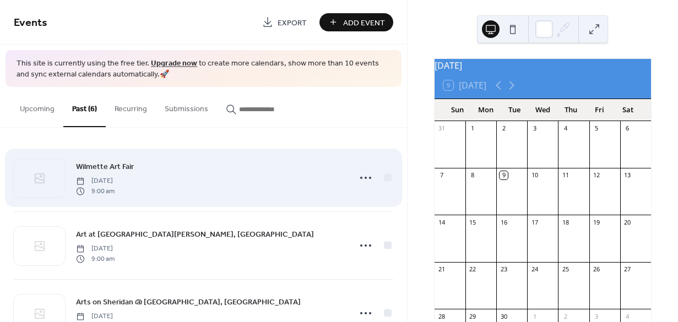  What do you see at coordinates (442, 270) in the screenshot?
I see `div: 21` at bounding box center [442, 270].